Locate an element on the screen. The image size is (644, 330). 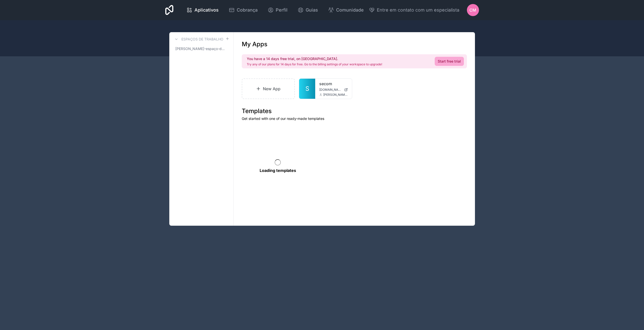
font: CM is located at coordinates (473, 10).